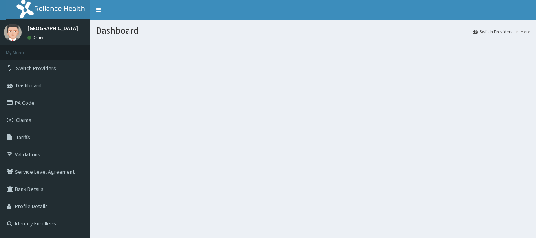 The image size is (536, 238). Describe the element at coordinates (23, 137) in the screenshot. I see `span: Tariffs` at that location.